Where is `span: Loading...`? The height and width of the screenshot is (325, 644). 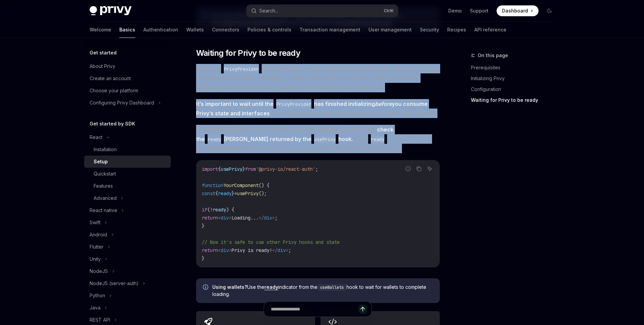
span: Loading... is located at coordinates (245, 218).